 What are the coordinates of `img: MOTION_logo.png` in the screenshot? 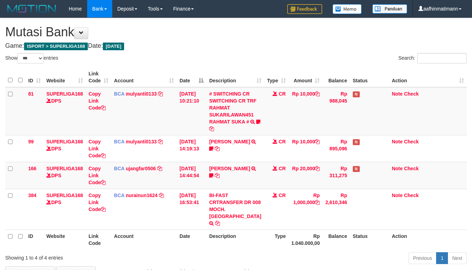 It's located at (32, 9).